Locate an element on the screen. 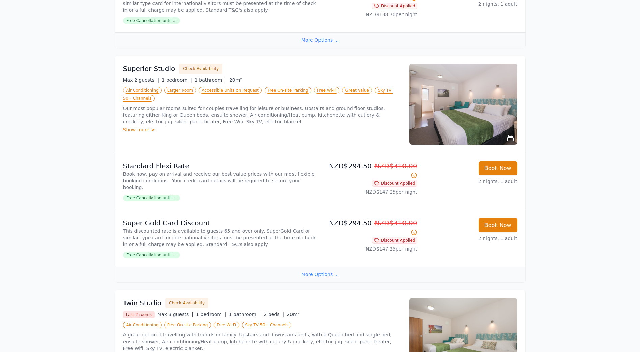 This screenshot has height=352, width=640. span: Last 2 rooms is located at coordinates (139, 315).